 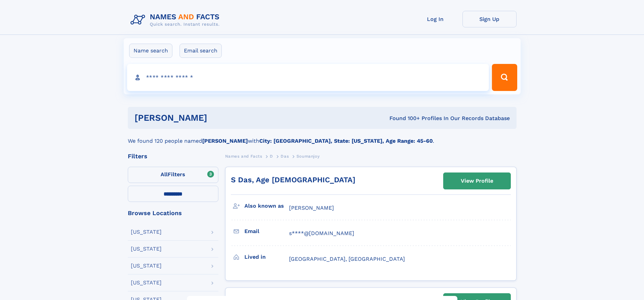 What do you see at coordinates (173, 174) in the screenshot?
I see `label: Filters` at bounding box center [173, 174].